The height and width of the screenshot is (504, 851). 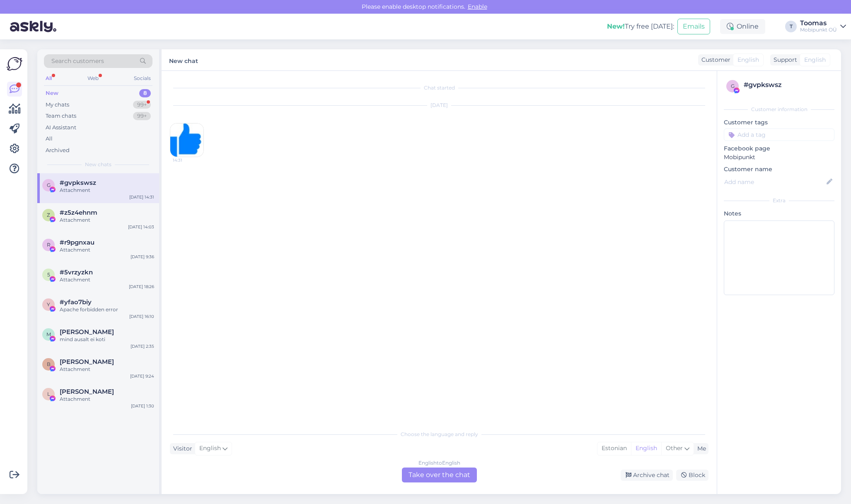 I want to click on img: Askly Logo, so click(x=15, y=64).